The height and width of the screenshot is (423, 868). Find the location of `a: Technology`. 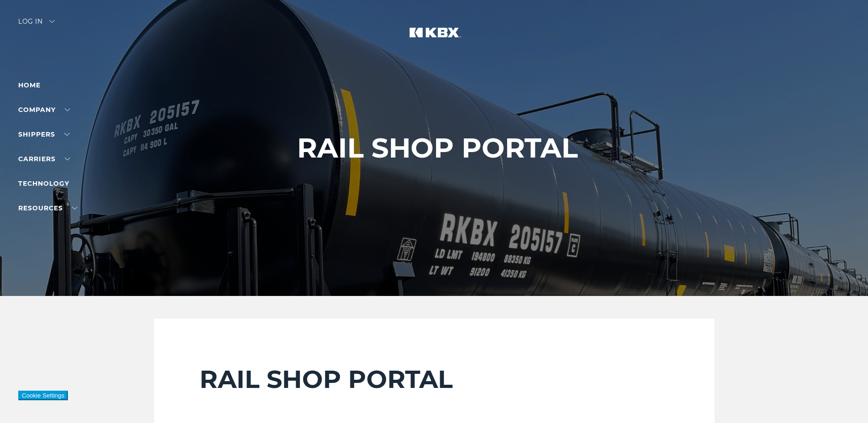

a: Technology is located at coordinates (44, 184).